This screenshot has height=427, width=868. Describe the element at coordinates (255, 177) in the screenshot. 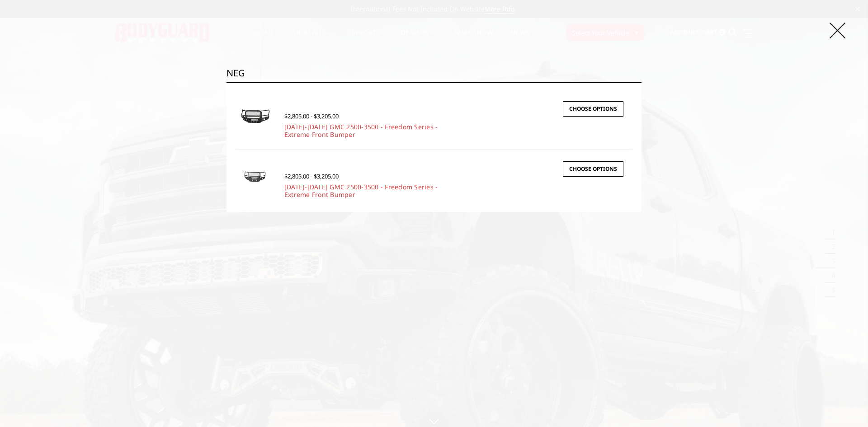

I see `a: 2020-2023 GMC 2500-3500 - Freedom Series - Extreme Front Bumper 2020-2023 GMC 2500-3500 - Freedom...` at that location.